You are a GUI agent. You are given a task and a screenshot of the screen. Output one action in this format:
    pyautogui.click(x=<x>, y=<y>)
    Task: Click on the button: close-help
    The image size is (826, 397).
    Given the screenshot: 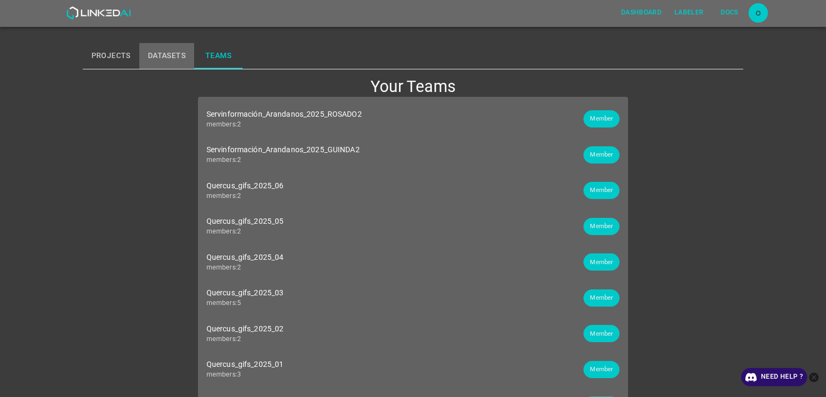 What is the action you would take?
    pyautogui.click(x=814, y=377)
    